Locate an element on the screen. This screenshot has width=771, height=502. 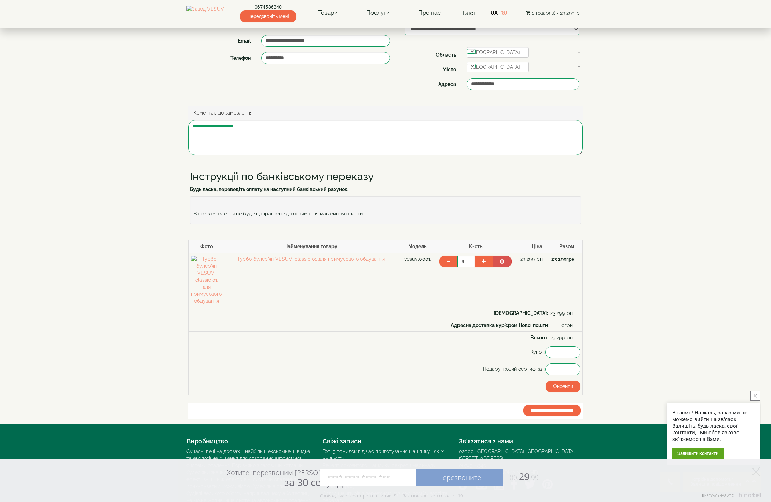
td: 23 299грн is located at coordinates (561, 280).